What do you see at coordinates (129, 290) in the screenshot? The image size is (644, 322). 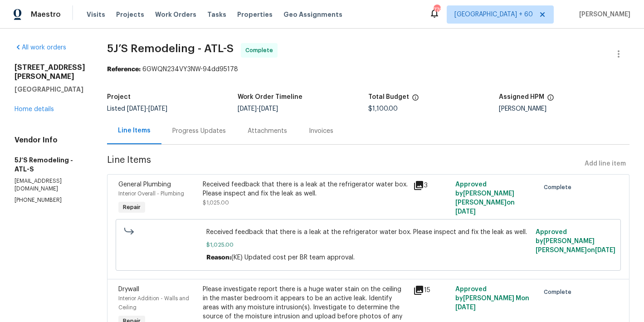 I see `span: Drywall` at bounding box center [129, 290].